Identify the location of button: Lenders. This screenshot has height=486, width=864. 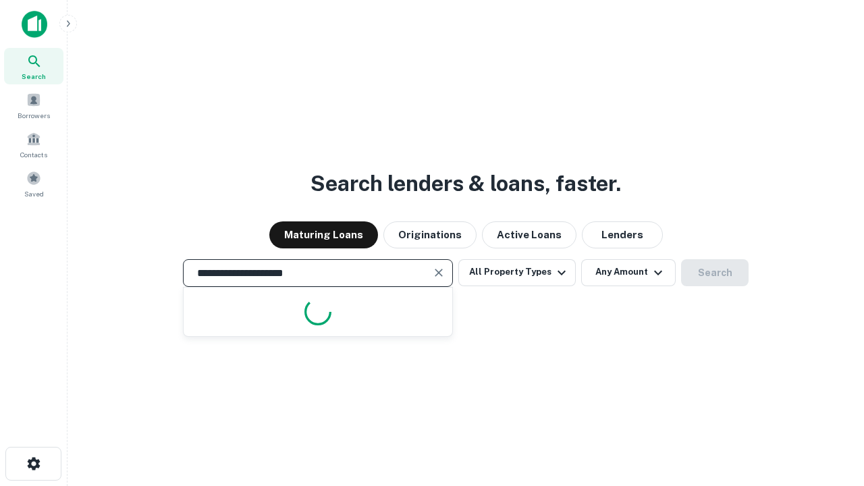
(622, 235).